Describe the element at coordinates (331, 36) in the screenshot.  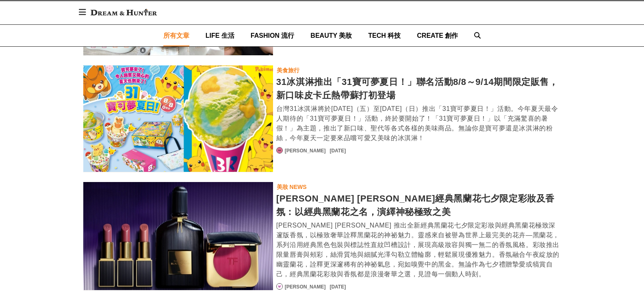
I see `a: BEAUTY 美妝` at that location.